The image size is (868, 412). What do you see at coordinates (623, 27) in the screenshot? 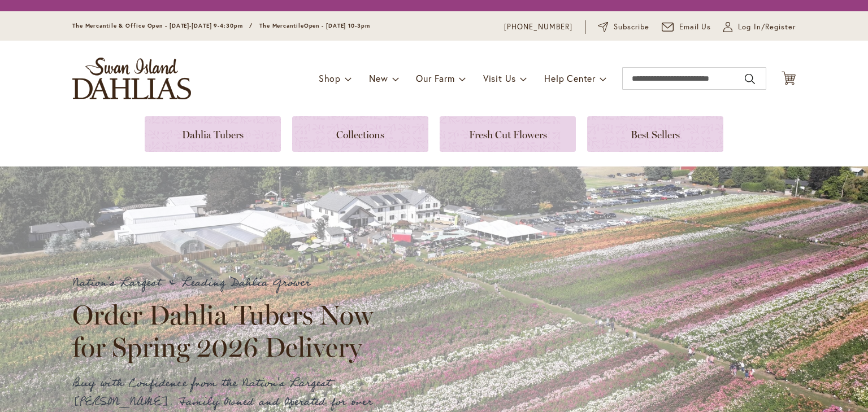
I see `a: Subscribe` at bounding box center [623, 27].